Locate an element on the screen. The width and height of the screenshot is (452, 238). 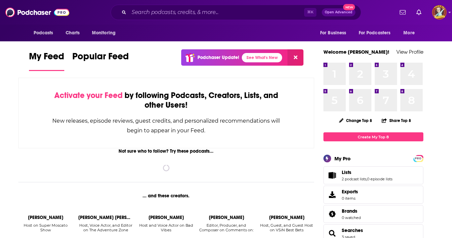
div: My Pro is located at coordinates (342, 158).